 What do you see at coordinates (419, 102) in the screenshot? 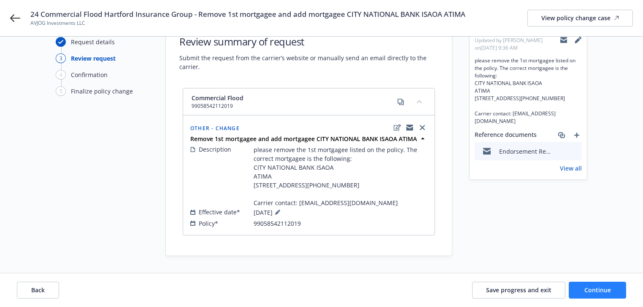
I see `button: collapse content` at bounding box center [419, 102].